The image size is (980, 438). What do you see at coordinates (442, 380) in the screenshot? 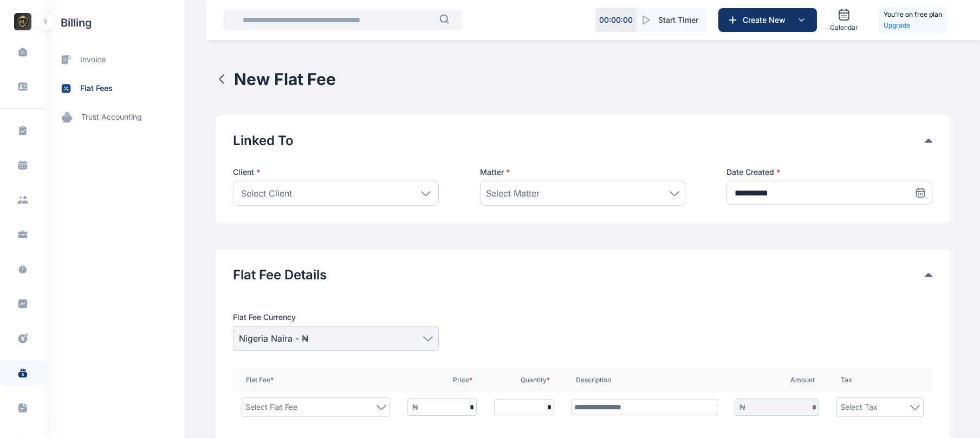
I see `th: Price` at bounding box center [442, 380].